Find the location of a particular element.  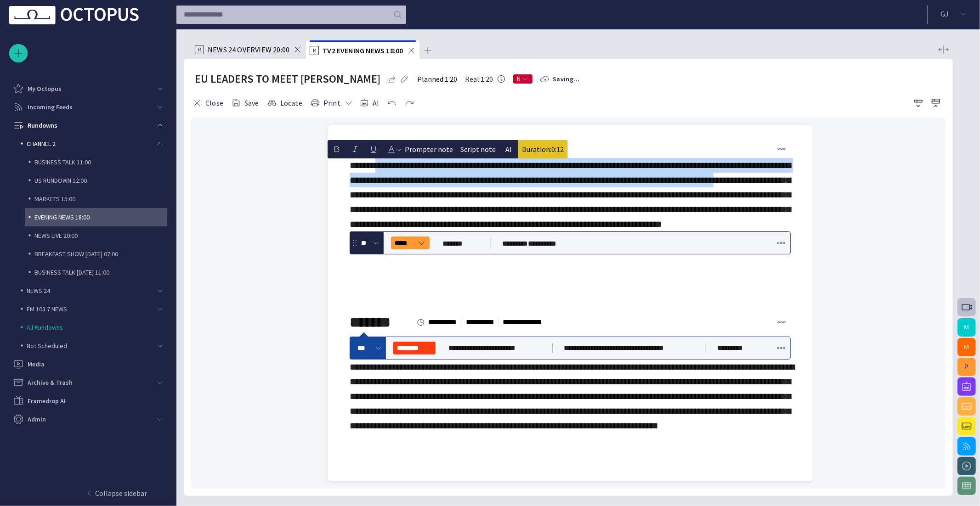

span: N is located at coordinates (519, 79).